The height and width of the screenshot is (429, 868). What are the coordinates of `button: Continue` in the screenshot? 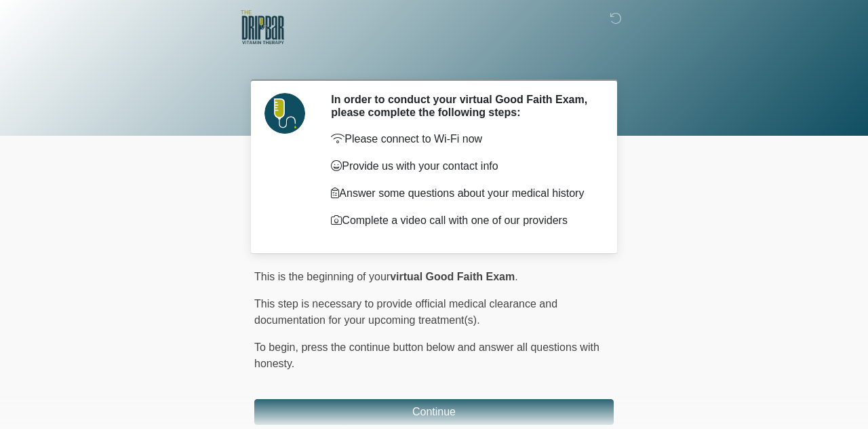 It's located at (434, 411).